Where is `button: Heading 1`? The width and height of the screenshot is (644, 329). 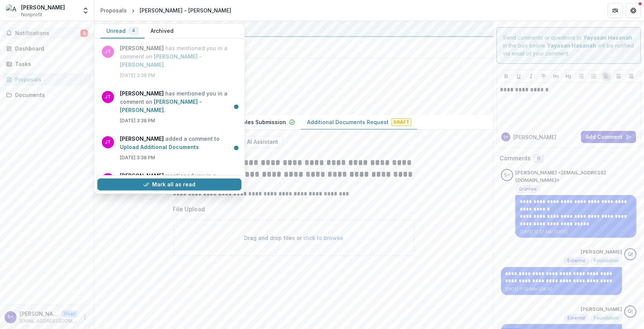
button: Heading 1 is located at coordinates (556, 76).